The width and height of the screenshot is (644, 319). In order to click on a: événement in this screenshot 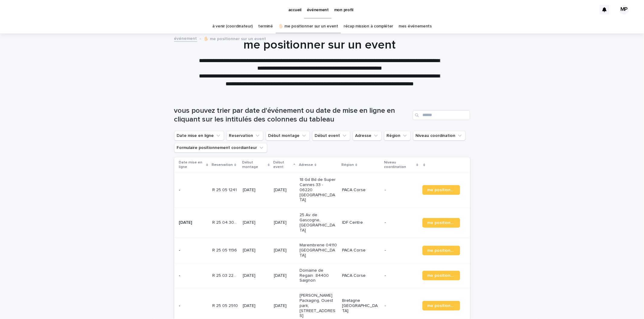, I will do `click(186, 38)`.